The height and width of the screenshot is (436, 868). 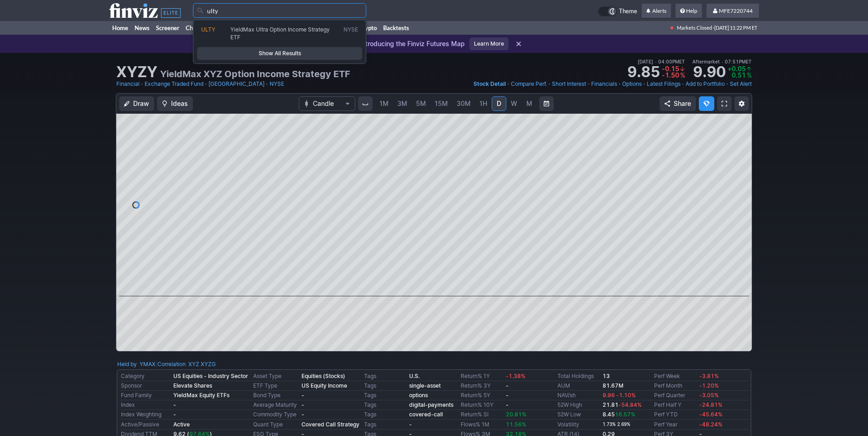 What do you see at coordinates (194, 28) in the screenshot?
I see `a: Charts` at bounding box center [194, 28].